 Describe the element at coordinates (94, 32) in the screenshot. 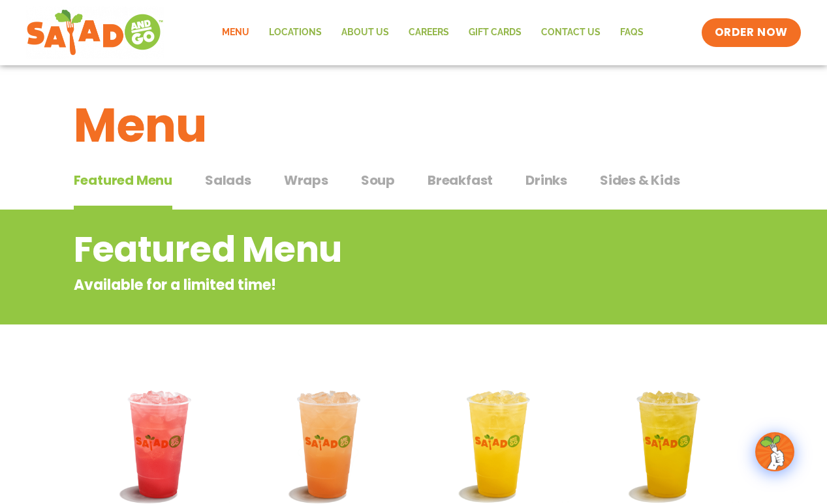

I see `img: new-SAG-logo-768×292` at that location.